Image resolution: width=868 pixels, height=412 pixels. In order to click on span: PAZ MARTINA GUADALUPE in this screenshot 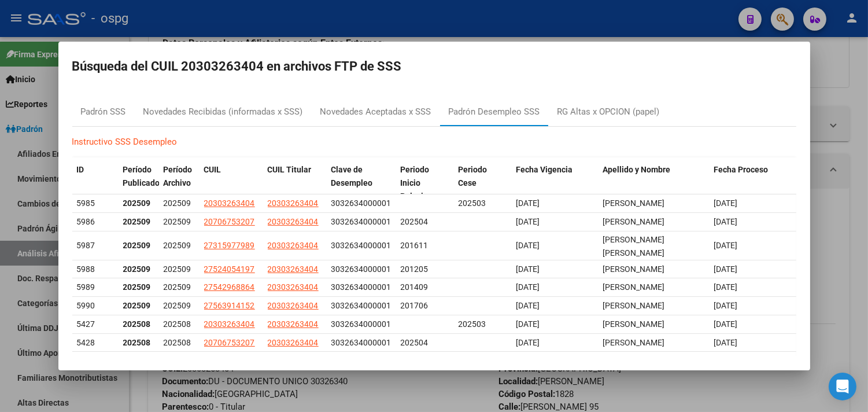, I will do `click(633, 269)`.